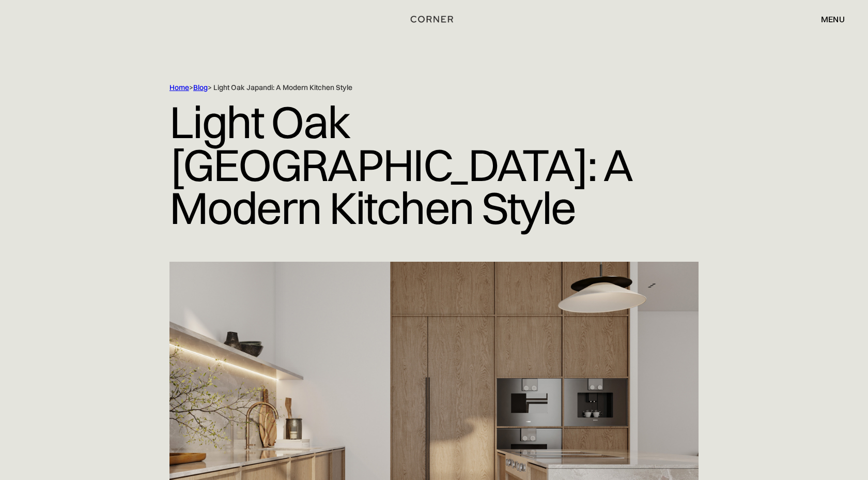 This screenshot has width=868, height=480. What do you see at coordinates (434, 19) in the screenshot?
I see `a: home` at bounding box center [434, 19].